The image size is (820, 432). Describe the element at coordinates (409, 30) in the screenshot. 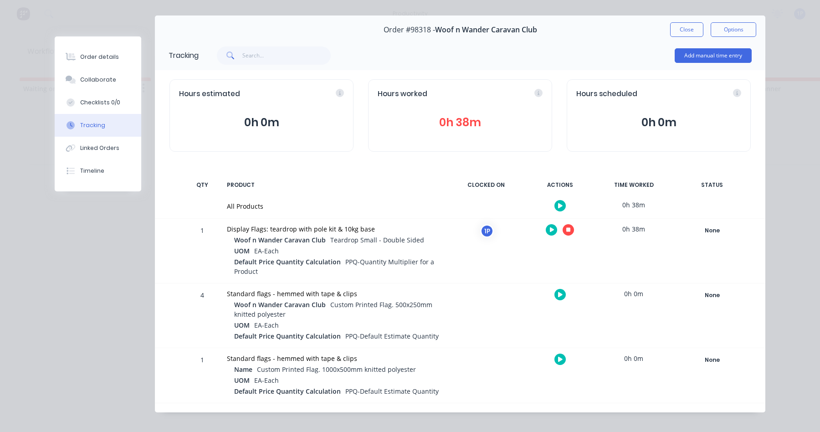

I see `span: Order #98318 -` at that location.